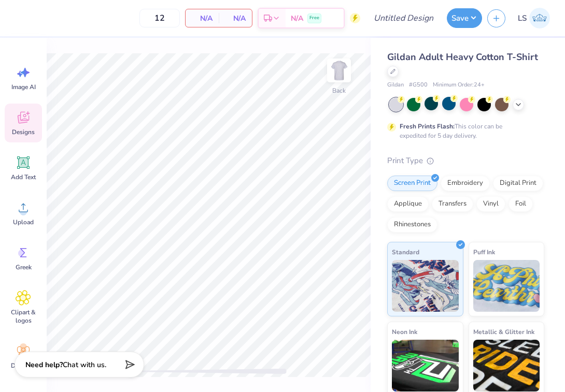 This screenshot has height=392, width=565. What do you see at coordinates (339, 91) in the screenshot?
I see `div: Back` at bounding box center [339, 91].